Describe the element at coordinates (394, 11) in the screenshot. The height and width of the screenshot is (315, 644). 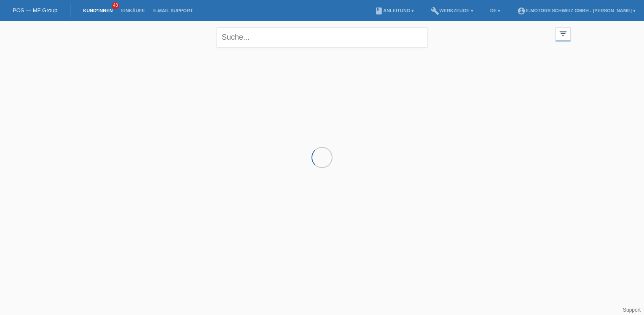
I see `a: bookAnleitung ▾` at that location.